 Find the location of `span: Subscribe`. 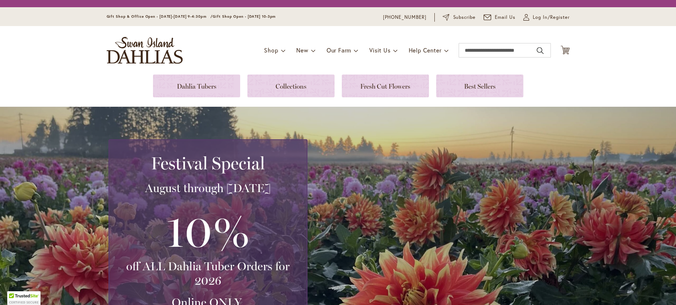

span: Subscribe is located at coordinates (464, 17).